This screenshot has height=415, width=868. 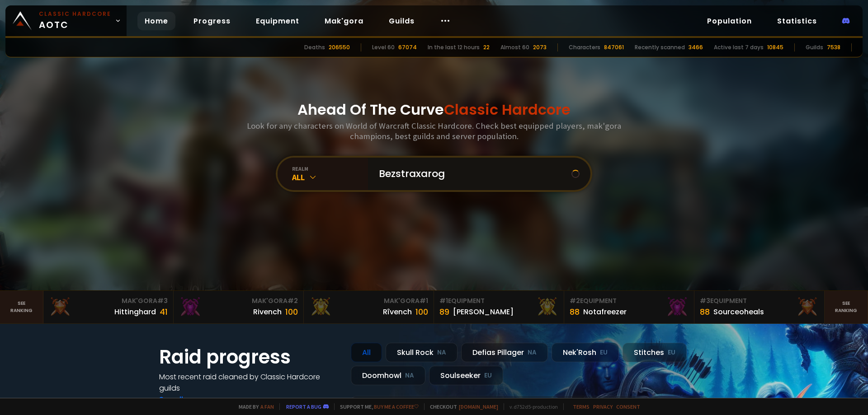 I want to click on a: Consent, so click(x=628, y=407).